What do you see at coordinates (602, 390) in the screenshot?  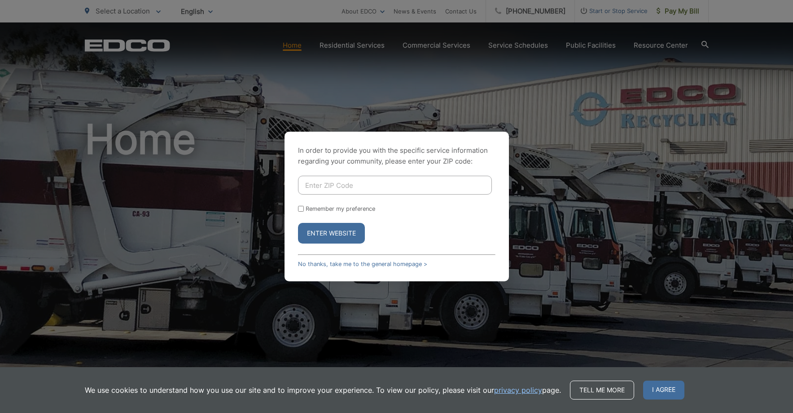 I see `a: Tell me more` at bounding box center [602, 390].